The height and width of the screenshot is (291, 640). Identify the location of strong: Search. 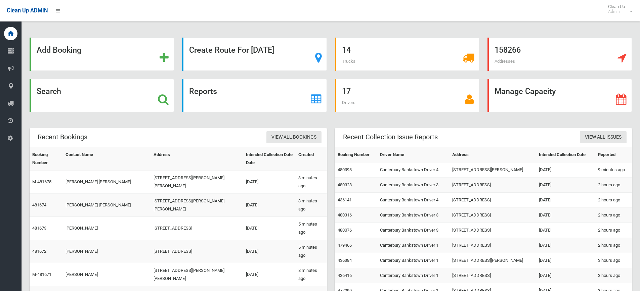
(49, 91).